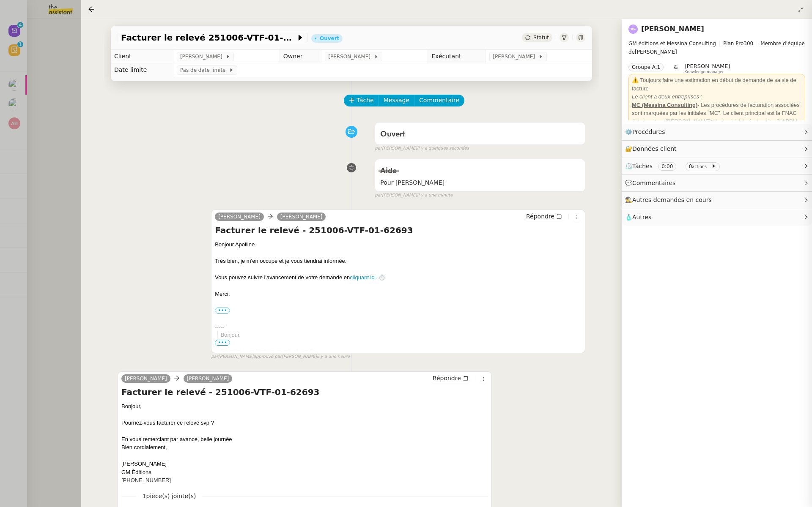 The image size is (812, 507). I want to click on span: Commentaires, so click(654, 183).